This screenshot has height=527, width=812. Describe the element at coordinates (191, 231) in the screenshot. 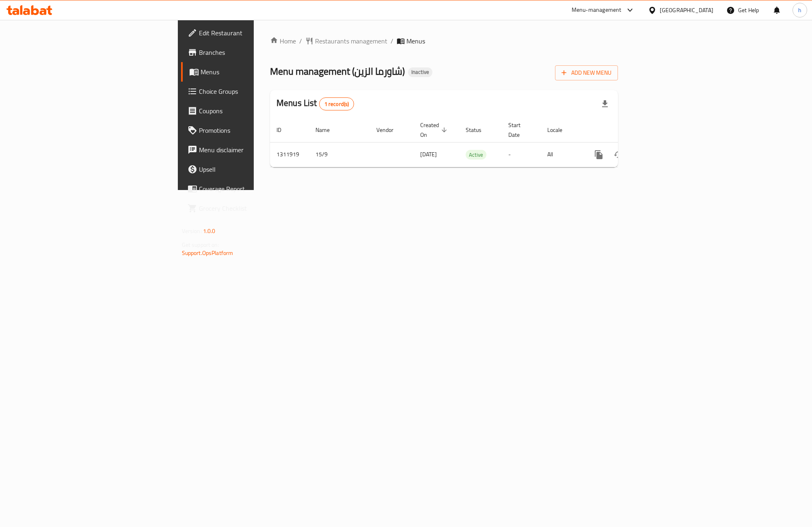

I see `span: Version:` at that location.